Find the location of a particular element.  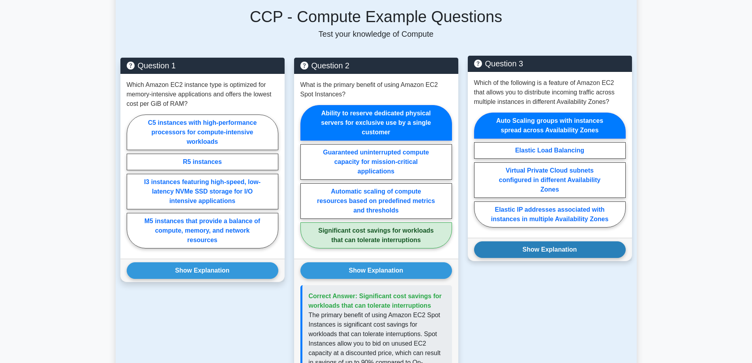

label: Elastic IP addresses associated with instances in multiple Availability Zones is located at coordinates (550, 214).